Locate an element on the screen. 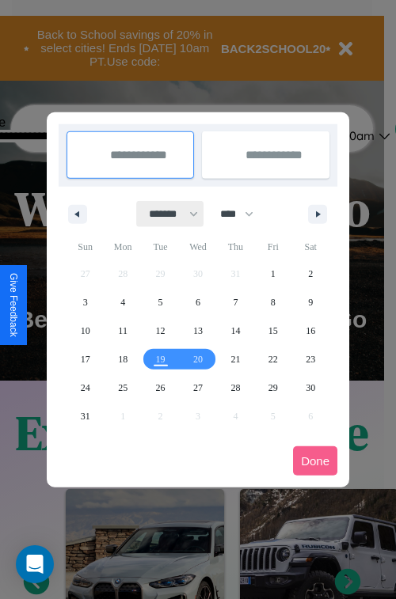 This screenshot has height=599, width=396. span: Fri is located at coordinates (272, 247).